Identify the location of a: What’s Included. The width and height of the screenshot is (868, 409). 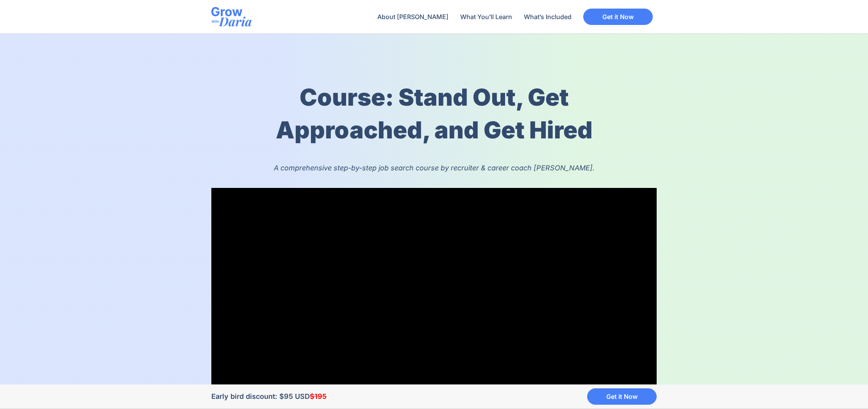
(547, 17).